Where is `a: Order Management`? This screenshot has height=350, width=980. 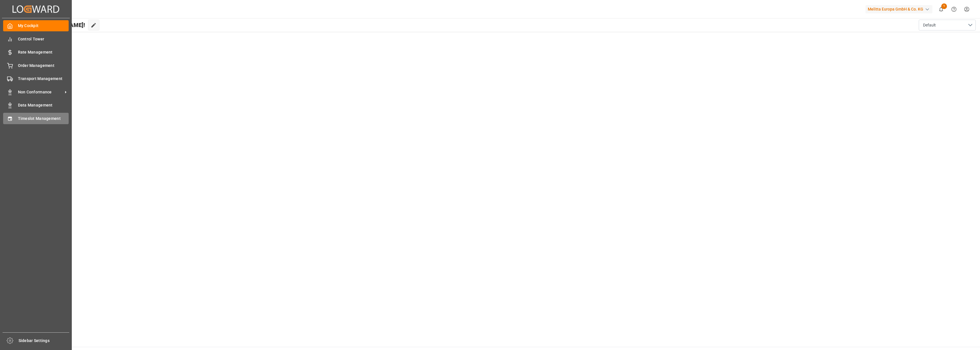 a: Order Management is located at coordinates (36, 65).